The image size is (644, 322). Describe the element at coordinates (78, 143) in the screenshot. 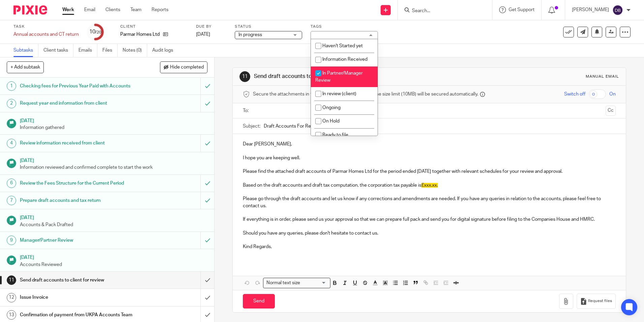

I see `h1: Review information received from client` at that location.